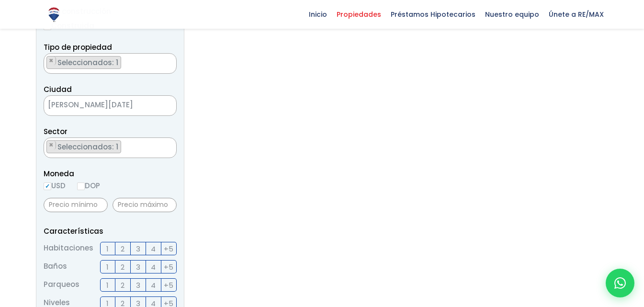  I want to click on span: Propiedades, so click(359, 15).